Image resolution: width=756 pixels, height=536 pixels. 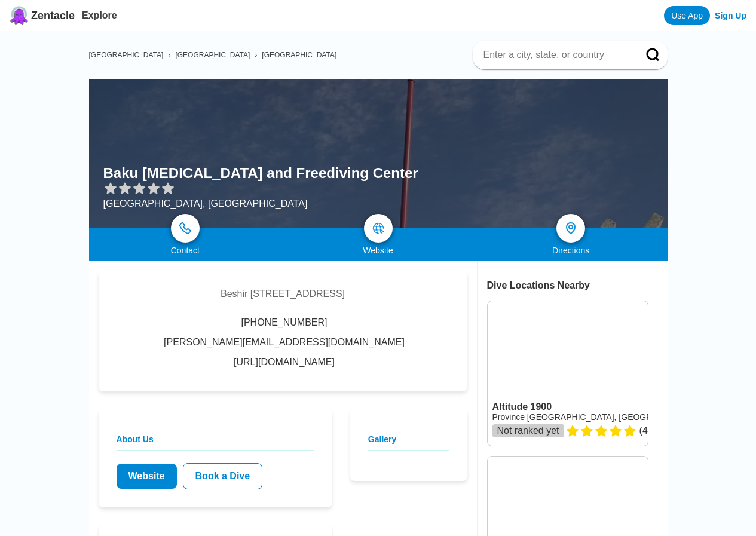 What do you see at coordinates (186, 228) in the screenshot?
I see `img: phone` at bounding box center [186, 228].